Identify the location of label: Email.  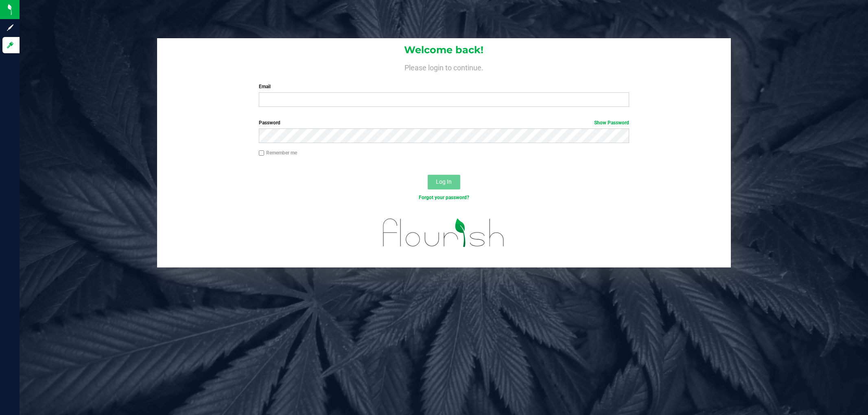
(444, 87).